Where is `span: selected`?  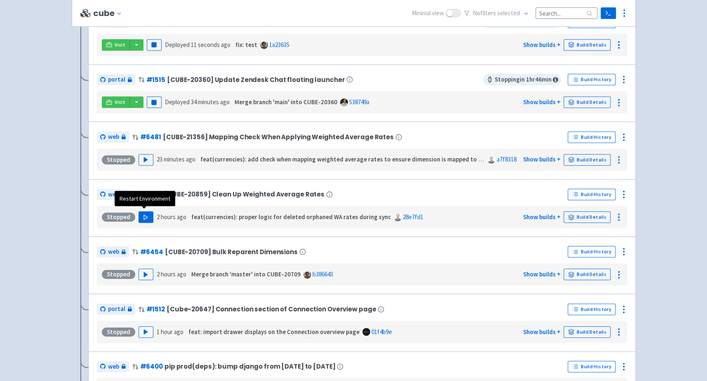
span: selected is located at coordinates (508, 13).